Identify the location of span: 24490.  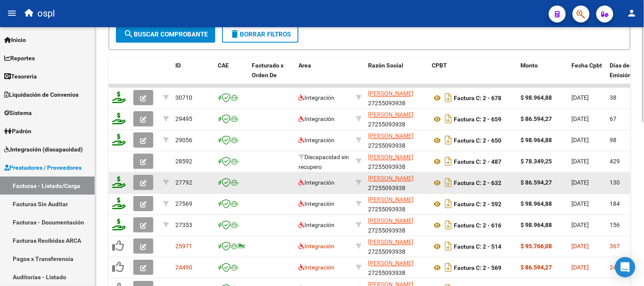
(184, 268).